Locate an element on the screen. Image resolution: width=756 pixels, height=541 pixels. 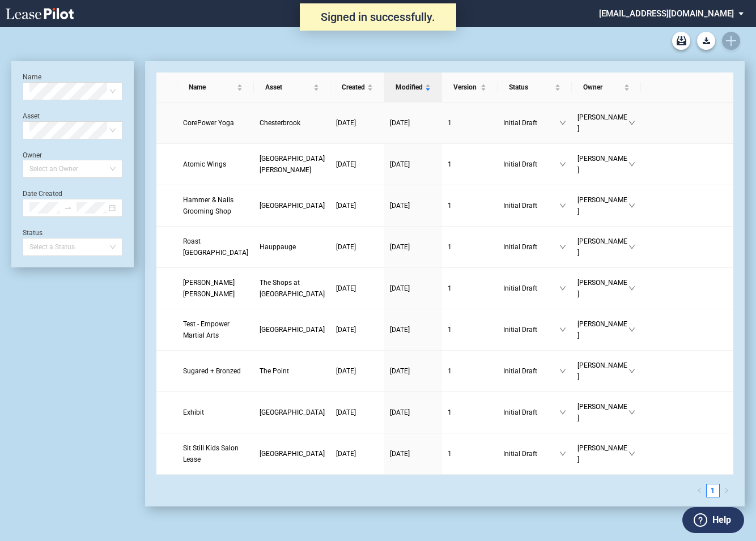
span: Chesterbrook is located at coordinates (280, 123).